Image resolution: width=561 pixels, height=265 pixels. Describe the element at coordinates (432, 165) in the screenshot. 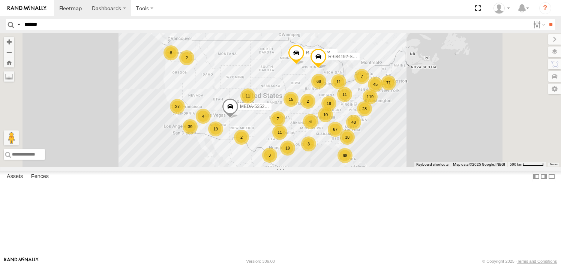

I see `button: Keyboard shortcuts` at that location.